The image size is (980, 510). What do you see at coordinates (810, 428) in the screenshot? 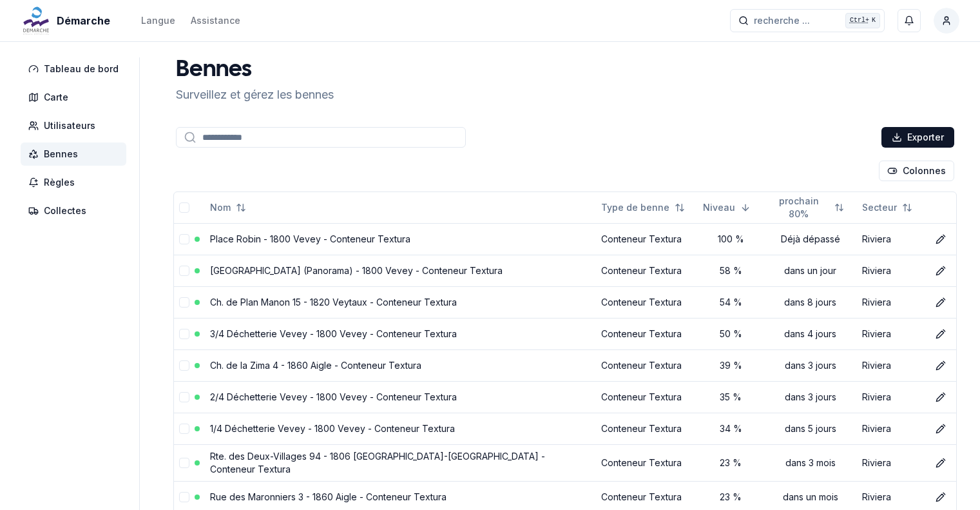
I see `div: dans 5 jours` at bounding box center [810, 428].